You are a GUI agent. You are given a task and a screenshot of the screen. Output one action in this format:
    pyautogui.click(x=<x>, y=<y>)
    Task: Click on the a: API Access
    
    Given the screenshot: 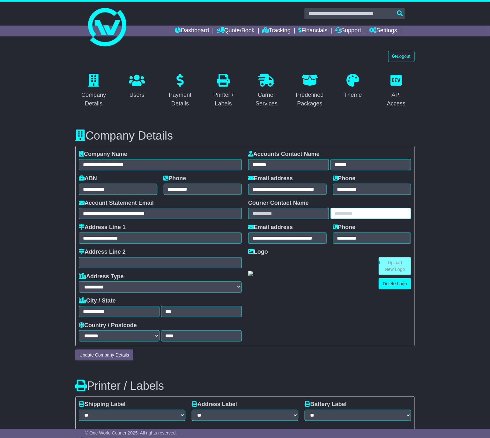 What is the action you would take?
    pyautogui.click(x=397, y=91)
    